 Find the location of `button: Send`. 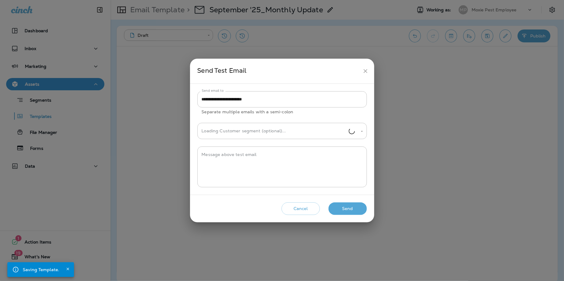

button: Send is located at coordinates (347, 208).